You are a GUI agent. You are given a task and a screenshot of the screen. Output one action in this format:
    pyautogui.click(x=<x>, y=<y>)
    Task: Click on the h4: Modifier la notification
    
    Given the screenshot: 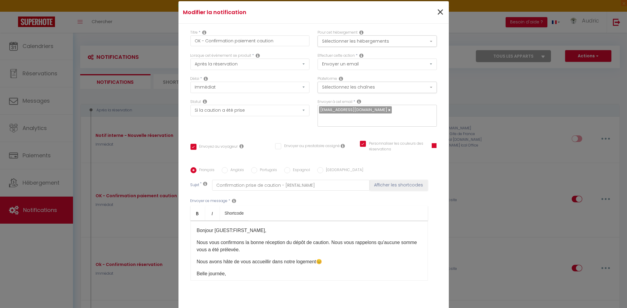 What is the action you would take?
    pyautogui.click(x=269, y=12)
    